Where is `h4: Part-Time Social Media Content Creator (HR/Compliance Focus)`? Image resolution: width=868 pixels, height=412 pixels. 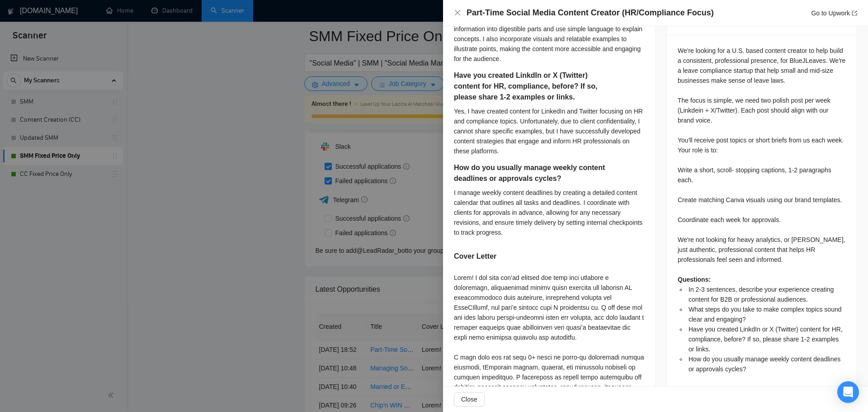 h4: Part-Time Social Media Content Creator (HR/Compliance Focus) is located at coordinates (590, 13).